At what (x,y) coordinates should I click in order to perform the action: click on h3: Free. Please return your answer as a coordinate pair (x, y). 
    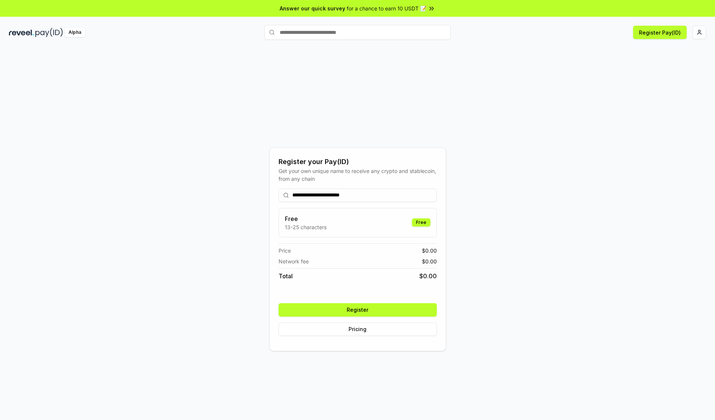
    Looking at the image, I should click on (306, 219).